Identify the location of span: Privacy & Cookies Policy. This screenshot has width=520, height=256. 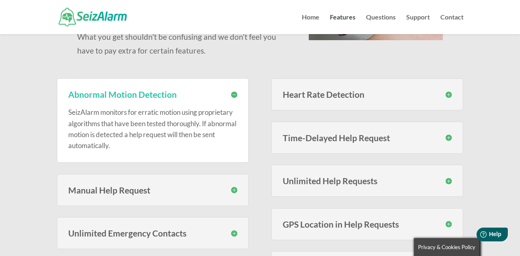
(446, 247).